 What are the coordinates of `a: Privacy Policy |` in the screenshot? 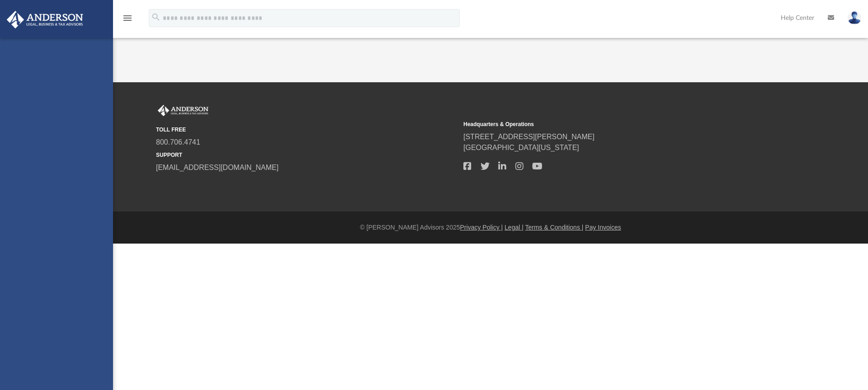 It's located at (482, 227).